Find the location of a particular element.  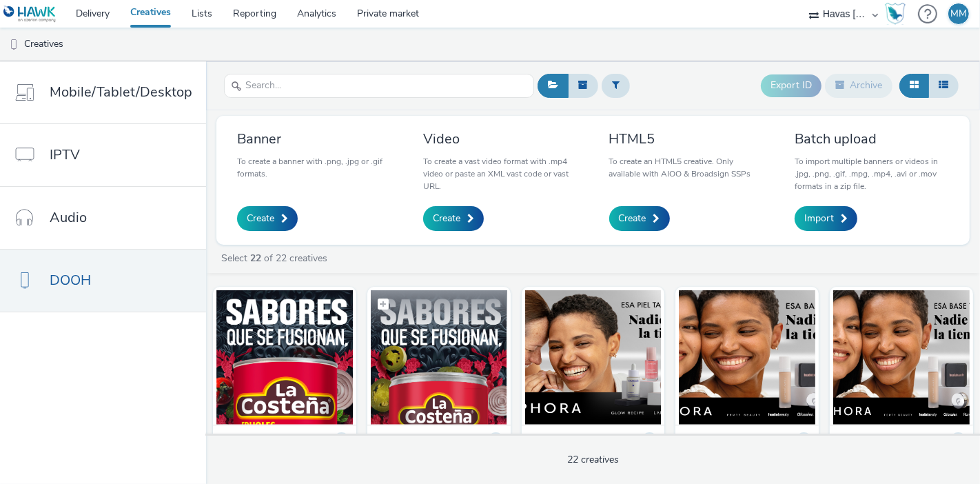

img: Sephora Only At - 1248x672 - Serums visual is located at coordinates (594, 357).